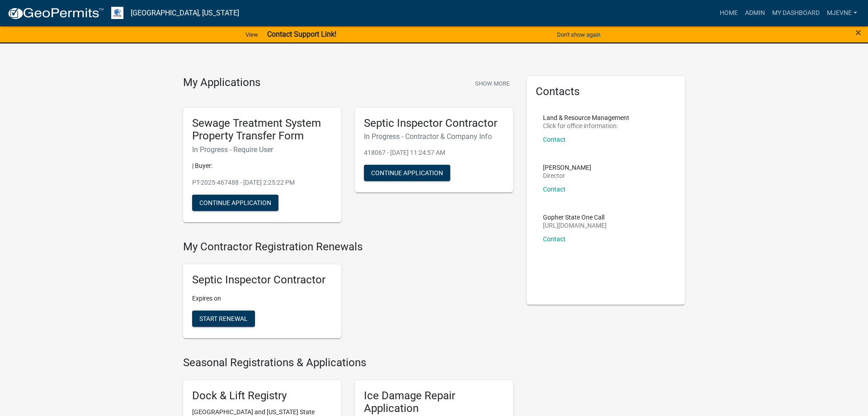  I want to click on h5: Contacts, so click(606, 91).